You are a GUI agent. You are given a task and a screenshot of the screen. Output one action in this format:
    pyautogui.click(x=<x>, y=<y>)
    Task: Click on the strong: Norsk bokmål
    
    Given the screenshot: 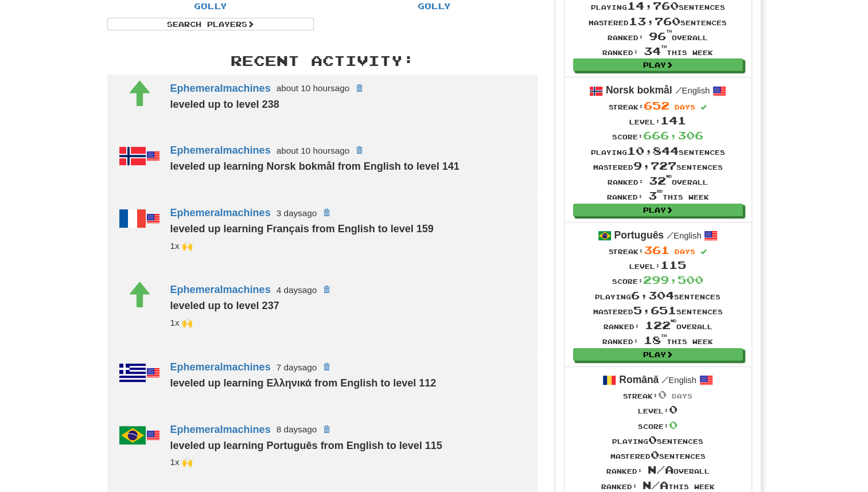 What is the action you would take?
    pyautogui.click(x=639, y=90)
    